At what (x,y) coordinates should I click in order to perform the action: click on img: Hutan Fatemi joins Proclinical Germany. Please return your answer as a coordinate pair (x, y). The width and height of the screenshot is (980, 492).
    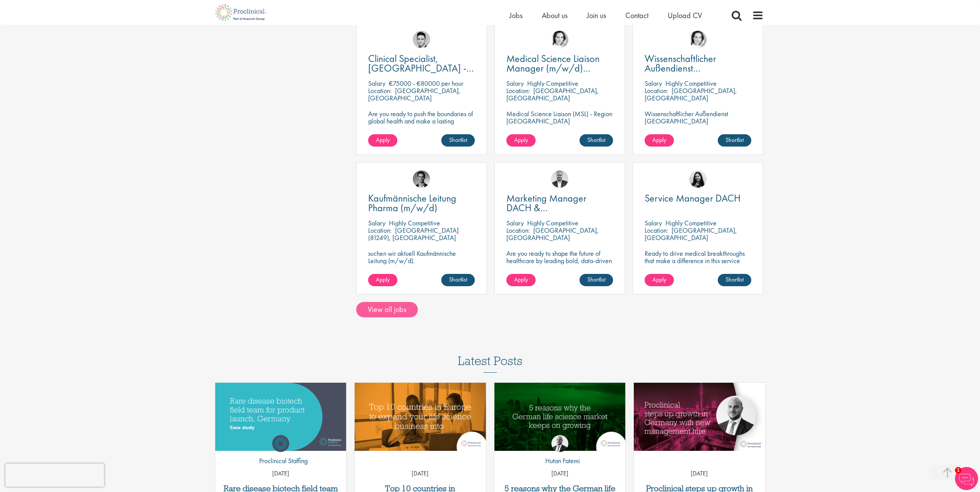
    Looking at the image, I should click on (699, 417).